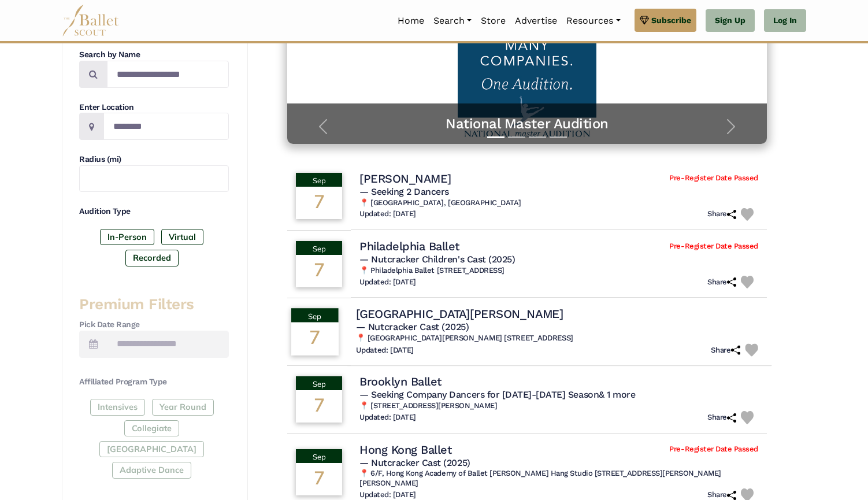 The height and width of the screenshot is (500, 868). I want to click on a: & 1 more, so click(617, 395).